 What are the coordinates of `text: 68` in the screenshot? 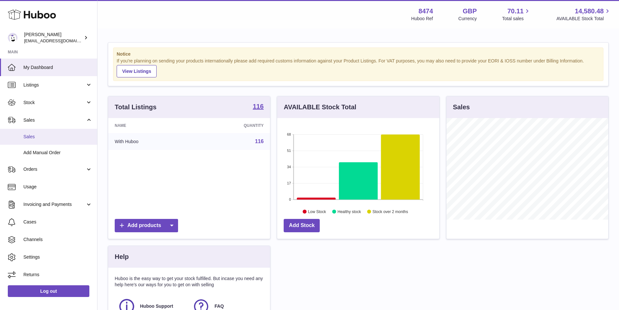 It's located at (289, 134).